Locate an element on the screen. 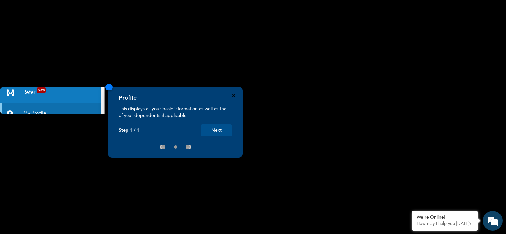 This screenshot has width=506, height=234. button: Next is located at coordinates (216, 130).